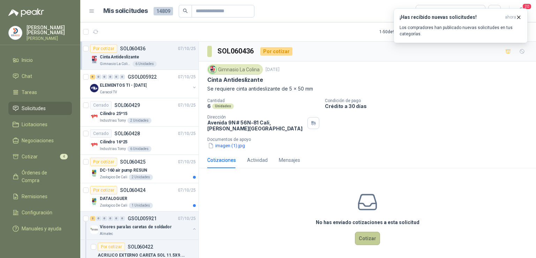  What do you see at coordinates (256, 117) in the screenshot?
I see `p: Dirección` at bounding box center [256, 117].